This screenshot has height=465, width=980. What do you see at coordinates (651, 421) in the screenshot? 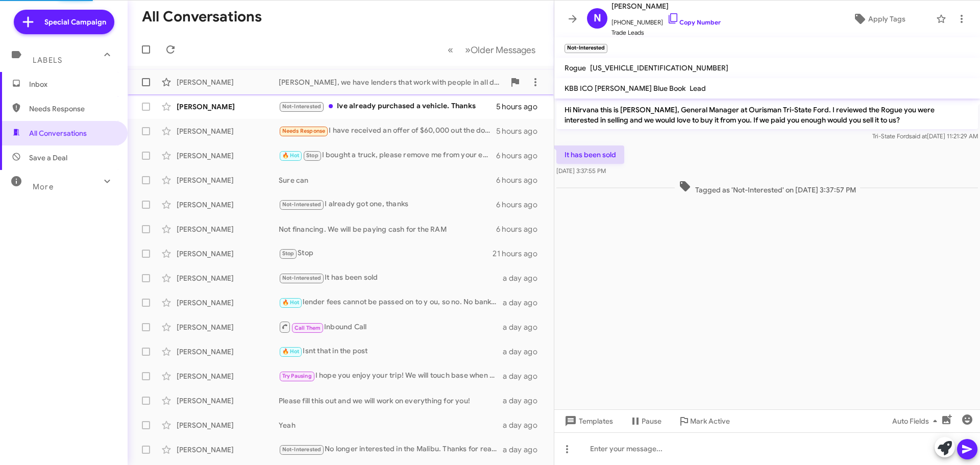
I see `span: Pause` at bounding box center [651, 421].